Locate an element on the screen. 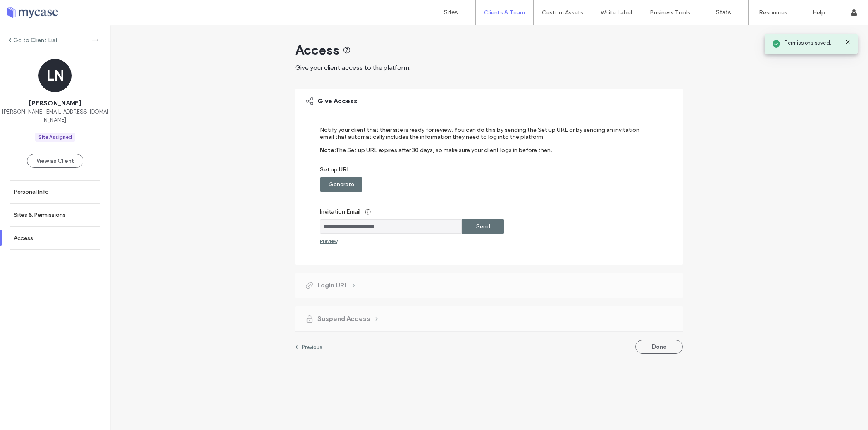  label: Generate is located at coordinates (341, 184).